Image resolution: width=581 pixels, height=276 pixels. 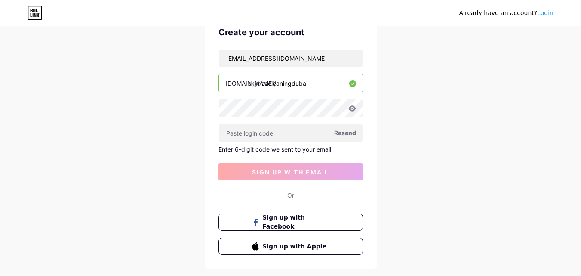 What do you see at coordinates (345, 132) in the screenshot?
I see `span: Resend` at bounding box center [345, 132].